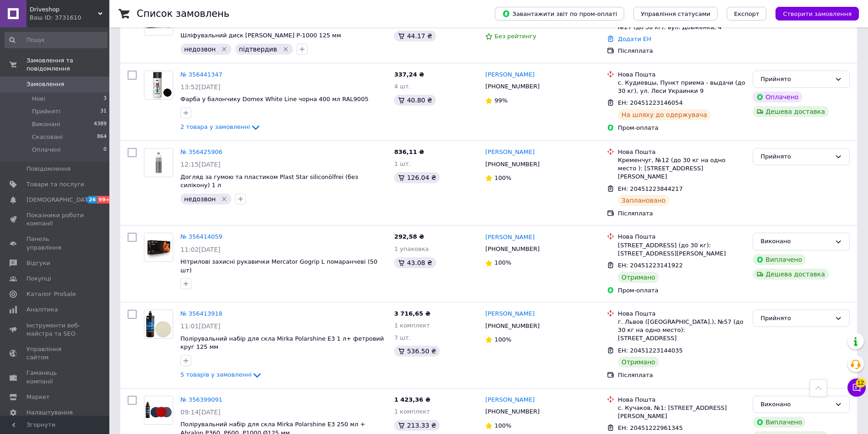 This screenshot has height=434, width=868. I want to click on div: 213.33 ₴, so click(417, 425).